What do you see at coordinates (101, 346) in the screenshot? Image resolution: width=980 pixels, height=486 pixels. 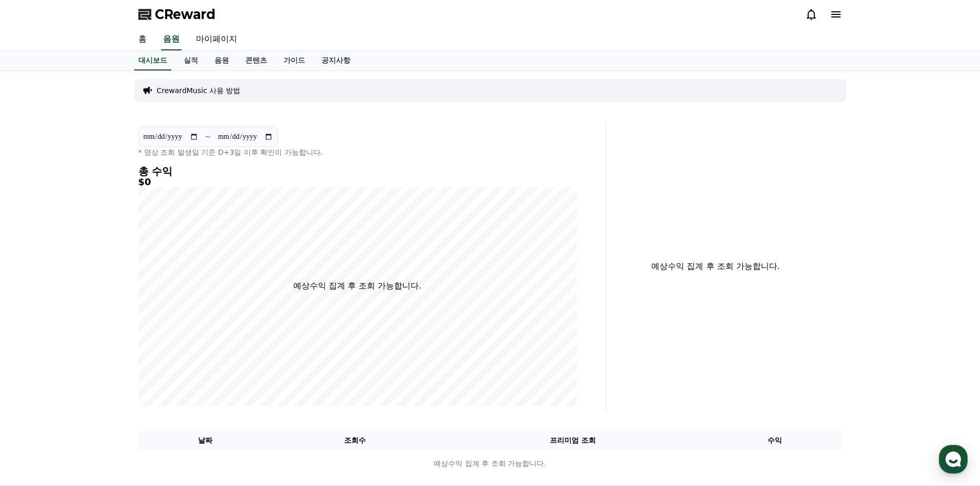 I see `span: 대화` at bounding box center [101, 346].